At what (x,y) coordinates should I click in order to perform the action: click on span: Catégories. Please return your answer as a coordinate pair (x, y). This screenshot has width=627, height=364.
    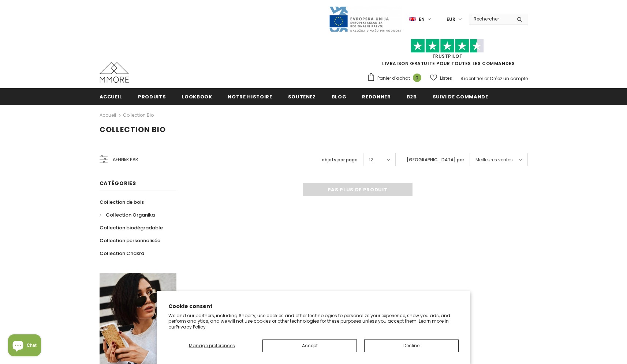
    Looking at the image, I should click on (118, 183).